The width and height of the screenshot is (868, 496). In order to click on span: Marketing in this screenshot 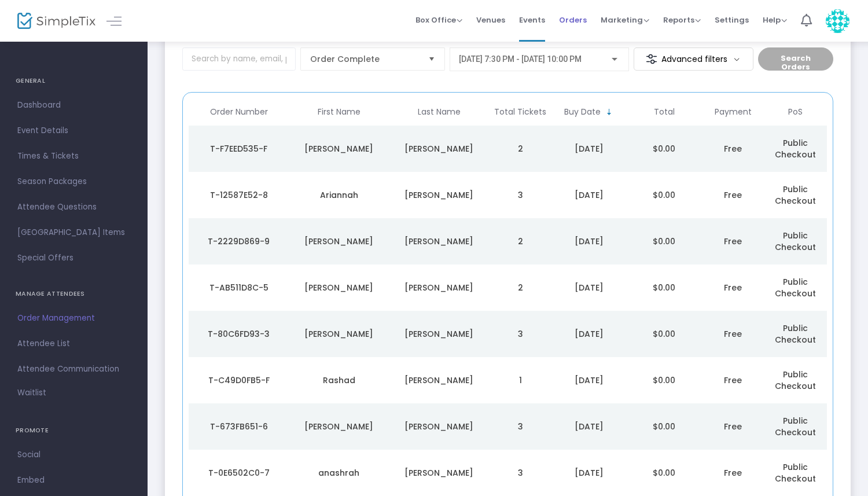, I will do `click(624, 20)`.